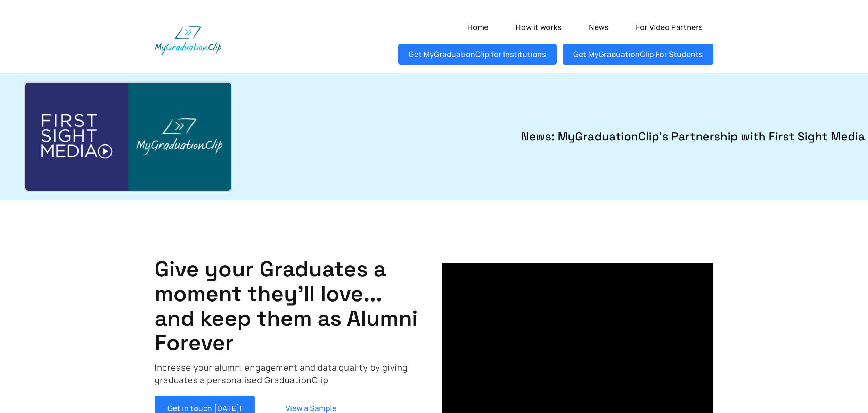 The height and width of the screenshot is (413, 868). I want to click on h1: Give your Graduates a moment they'll love... and keep them as Alumni Forever, so click(290, 306).